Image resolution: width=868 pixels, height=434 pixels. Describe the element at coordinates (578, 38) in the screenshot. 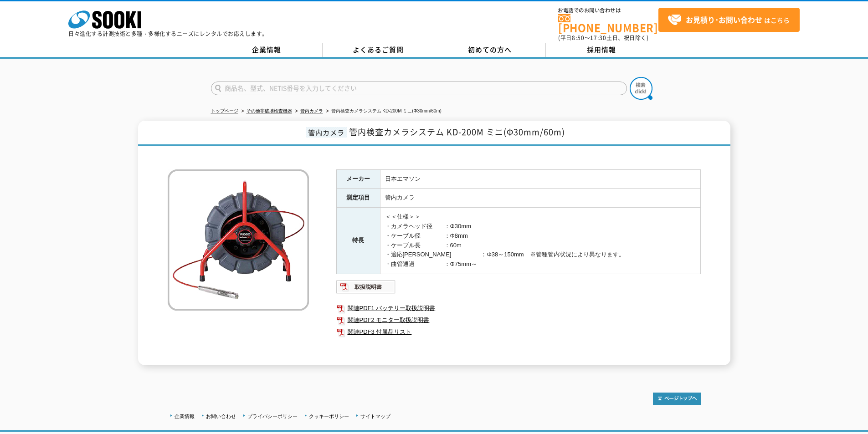

I see `span: 8:50` at that location.